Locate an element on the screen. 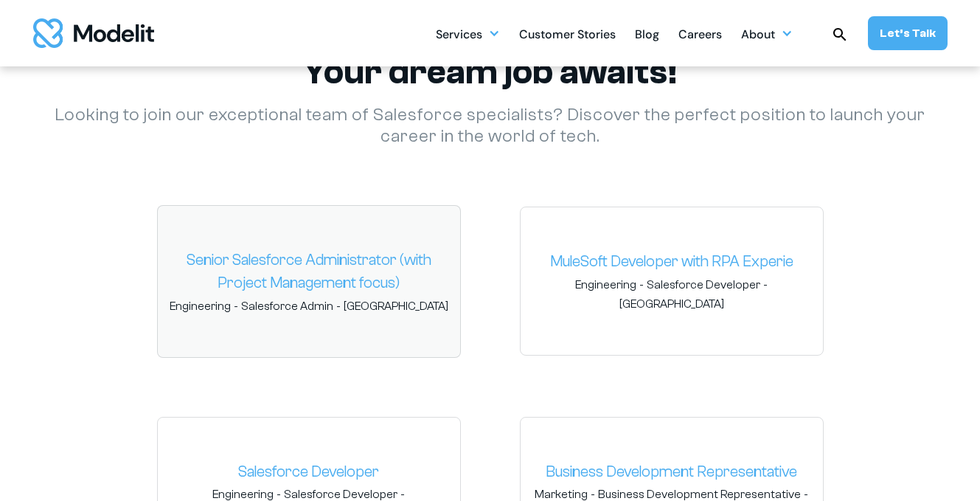 The image size is (980, 501). span: Salesforce Developer is located at coordinates (703, 284).